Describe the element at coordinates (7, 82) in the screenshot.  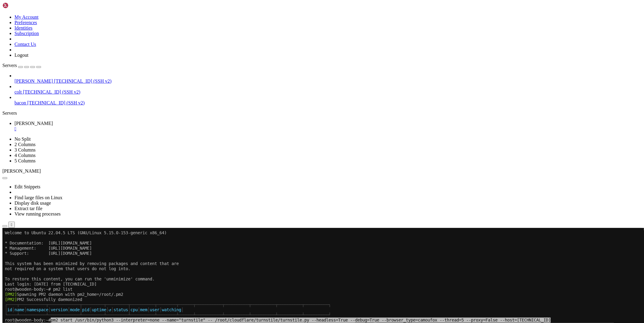
I see `span: id` at that location.